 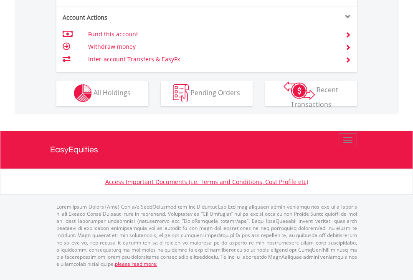 What do you see at coordinates (102, 93) in the screenshot?
I see `button: All Holdings` at bounding box center [102, 93].